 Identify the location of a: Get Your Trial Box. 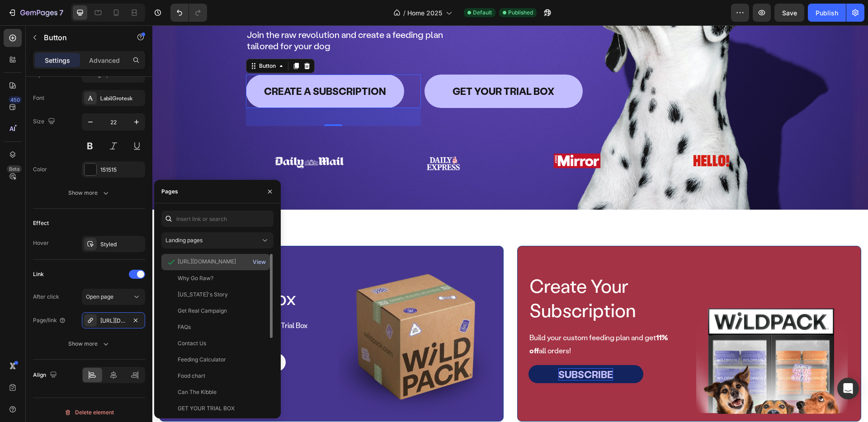
(352, 66).